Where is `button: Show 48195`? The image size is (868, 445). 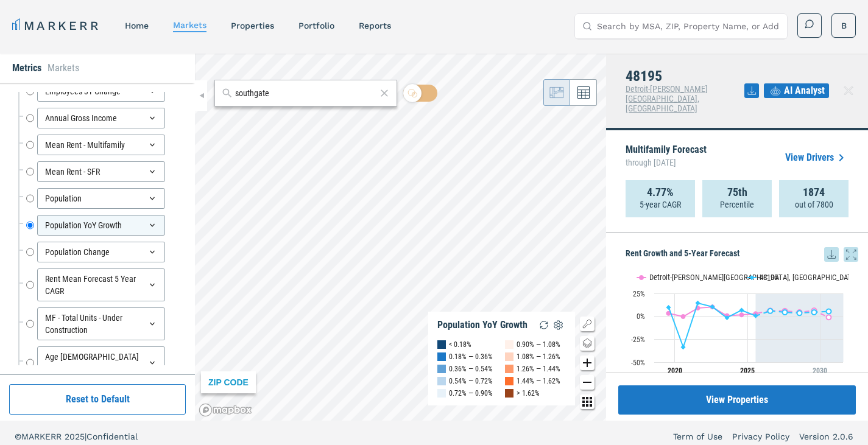
button: Show 48195 is located at coordinates (763, 277).